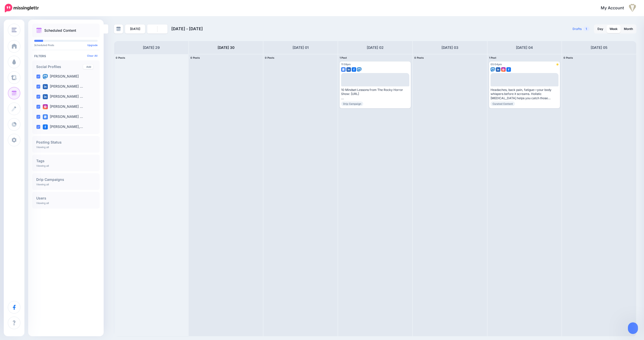  What do you see at coordinates (66, 198) in the screenshot?
I see `h4: Users` at bounding box center [66, 198].